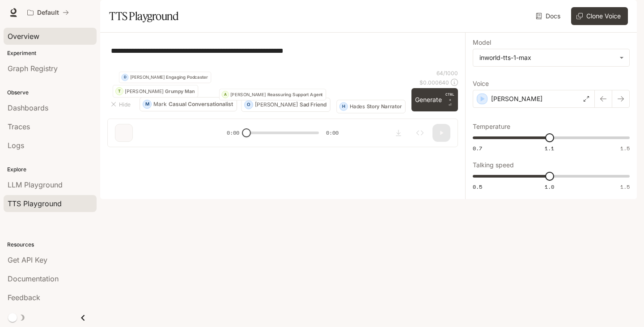 This screenshot has width=644, height=327. What do you see at coordinates (119, 91) in the screenshot?
I see `div: T` at bounding box center [119, 91].